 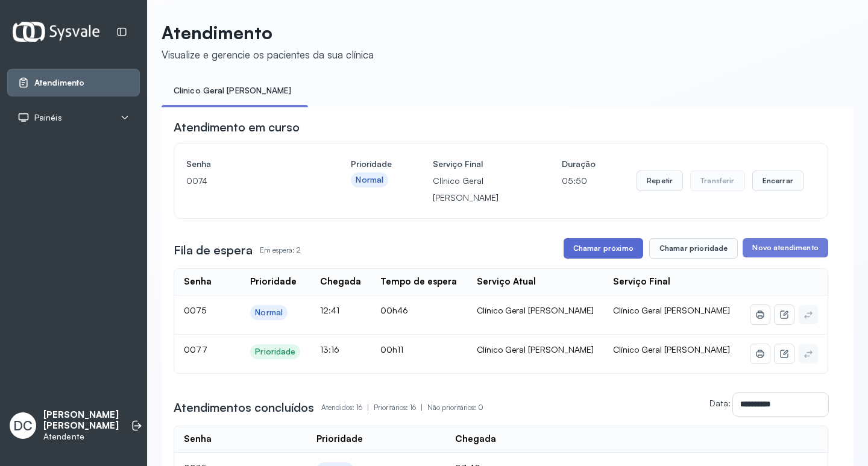 I want to click on button: Encerrar, so click(x=778, y=181).